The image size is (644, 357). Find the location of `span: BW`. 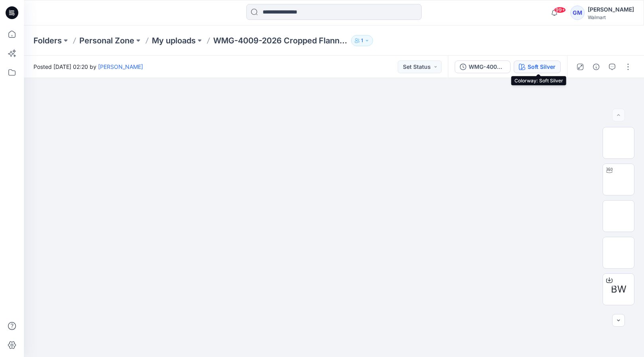

span: BW is located at coordinates (619, 289).